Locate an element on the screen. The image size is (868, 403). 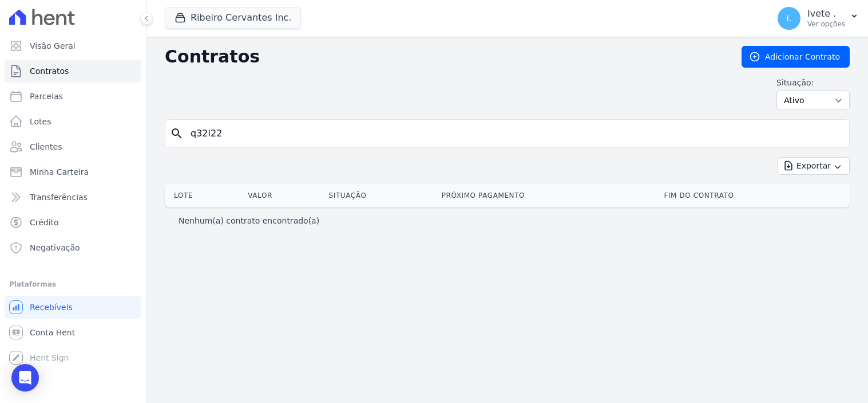
span: Visão Geral is located at coordinates (53, 46).